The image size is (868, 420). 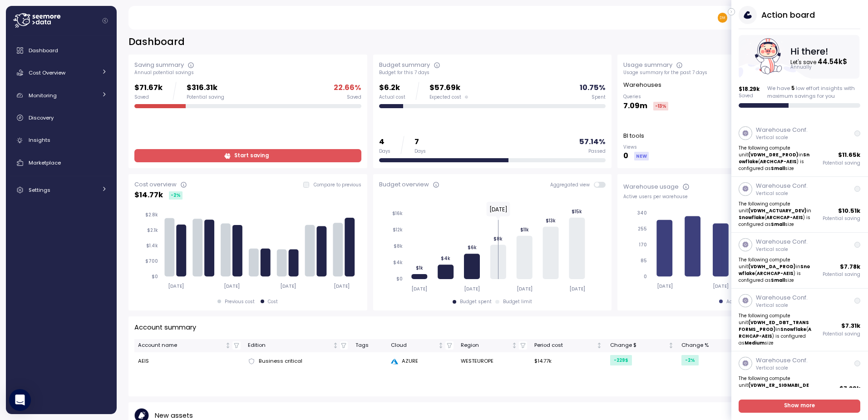 I want to click on span: Show more, so click(x=800, y=406).